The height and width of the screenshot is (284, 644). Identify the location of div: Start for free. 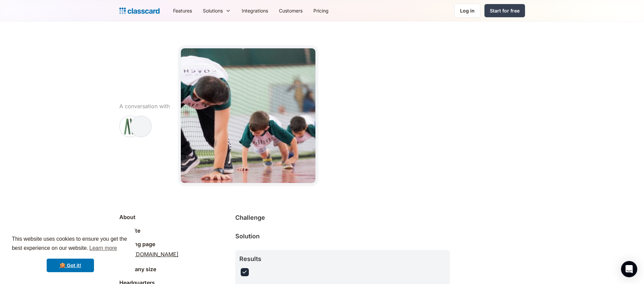
(504, 11).